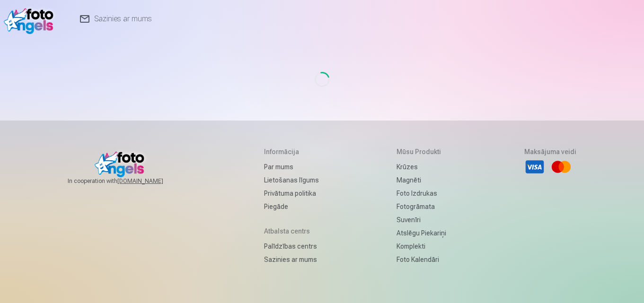  What do you see at coordinates (292, 231) in the screenshot?
I see `h5: Atbalsta centrs` at bounding box center [292, 231].